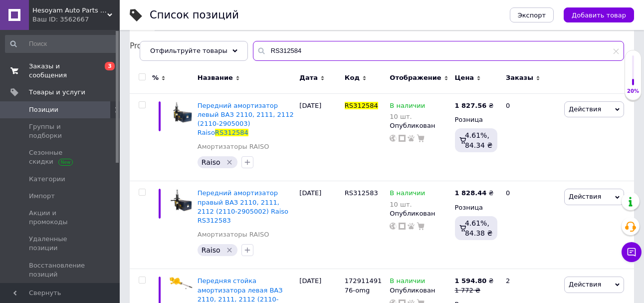  I want to click on span: Сезонные скидки, so click(60, 157).